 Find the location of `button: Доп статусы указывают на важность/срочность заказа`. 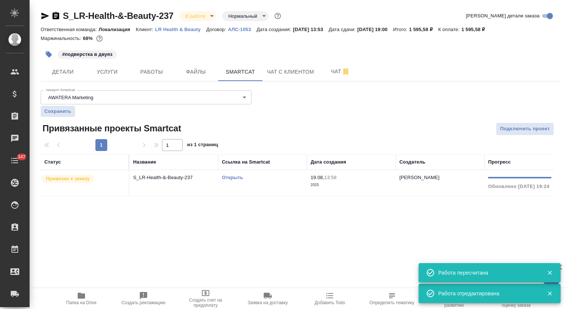

button: Доп статусы указывают на важность/срочность заказа is located at coordinates (278, 16).